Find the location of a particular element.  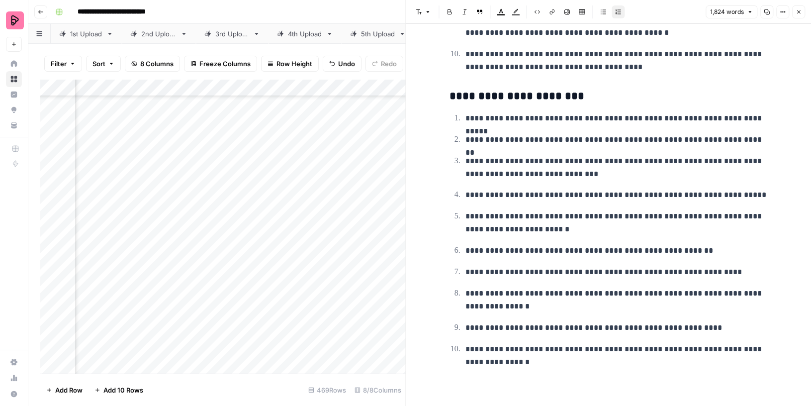

button: Add Row is located at coordinates (64, 390).